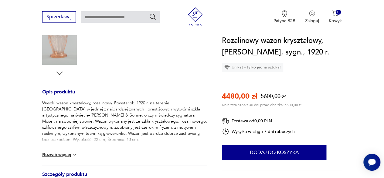 The width and height of the screenshot is (384, 178). What do you see at coordinates (59, 17) in the screenshot?
I see `button: Sprzedawaj` at bounding box center [59, 17].